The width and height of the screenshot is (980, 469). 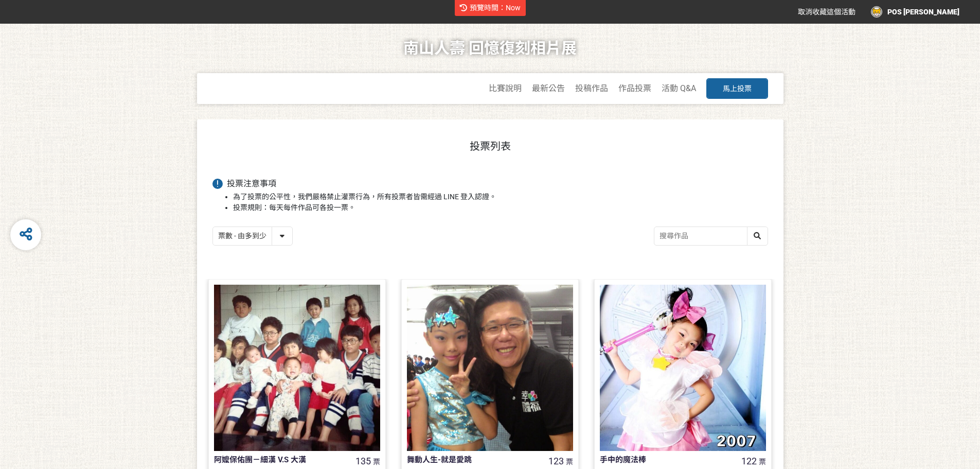 I want to click on h1: 南山人壽 回憶復刻相片展, so click(x=490, y=48).